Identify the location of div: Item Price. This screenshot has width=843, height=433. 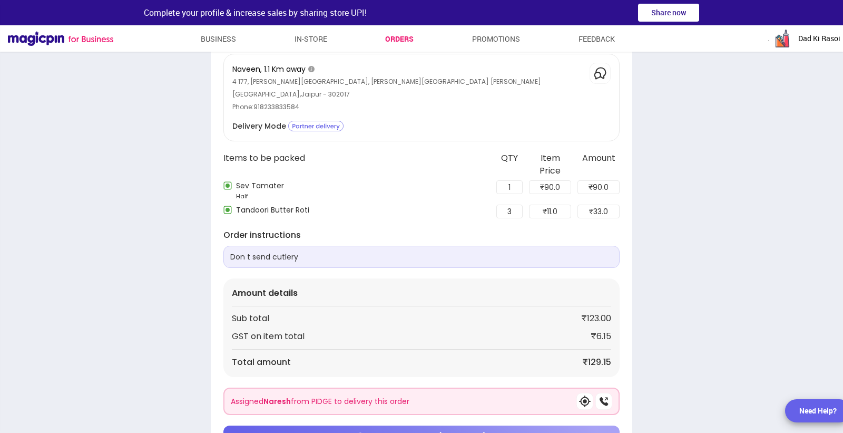
(550, 164).